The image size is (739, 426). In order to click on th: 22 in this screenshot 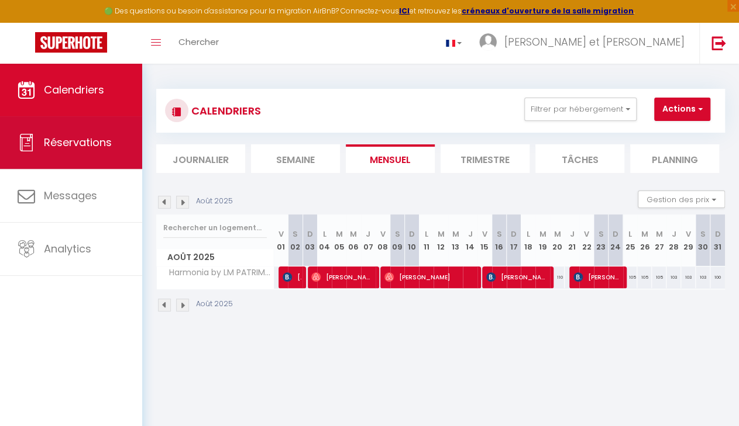, I will do `click(586, 240)`.